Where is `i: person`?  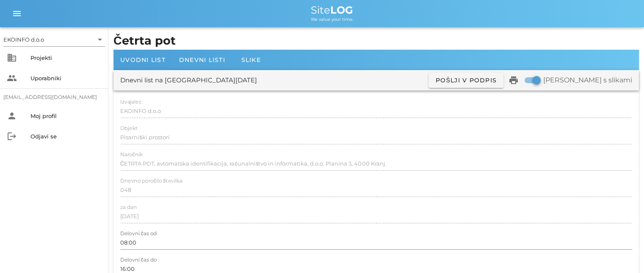
i: person is located at coordinates (12, 116).